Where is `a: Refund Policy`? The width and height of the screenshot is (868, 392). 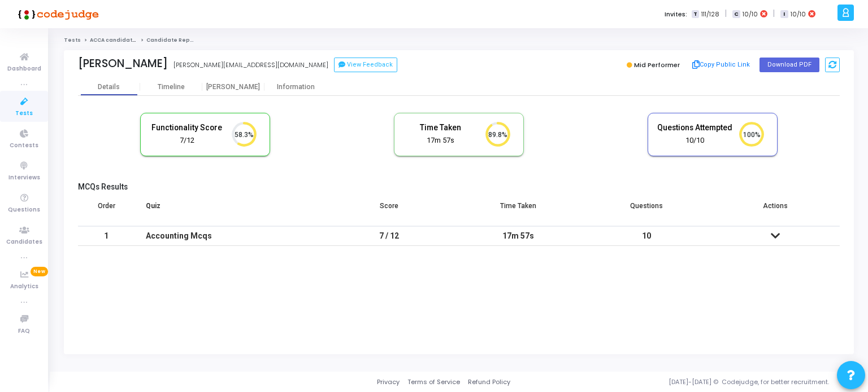 a: Refund Policy is located at coordinates (489, 382).